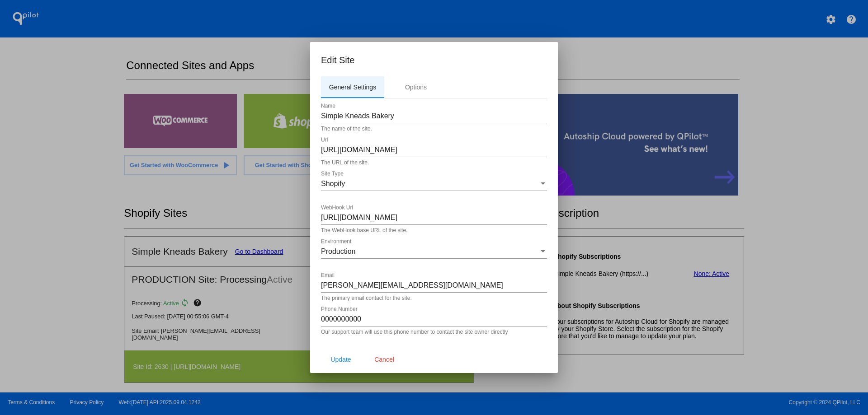 The height and width of the screenshot is (415, 868). Describe the element at coordinates (434, 218) in the screenshot. I see `input: WebHook Url` at that location.